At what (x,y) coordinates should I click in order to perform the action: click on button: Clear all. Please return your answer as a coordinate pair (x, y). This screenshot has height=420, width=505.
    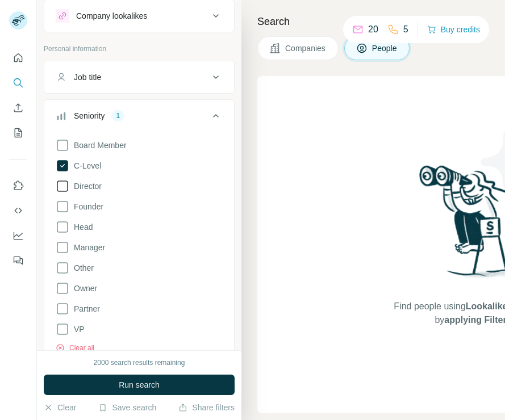
    Looking at the image, I should click on (75, 348).